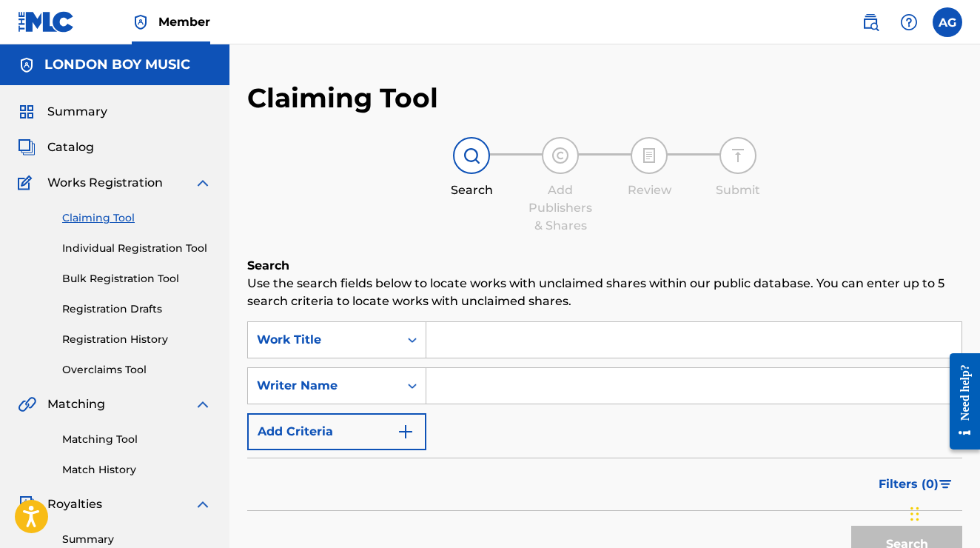  What do you see at coordinates (27, 112) in the screenshot?
I see `img: Summary` at bounding box center [27, 112].